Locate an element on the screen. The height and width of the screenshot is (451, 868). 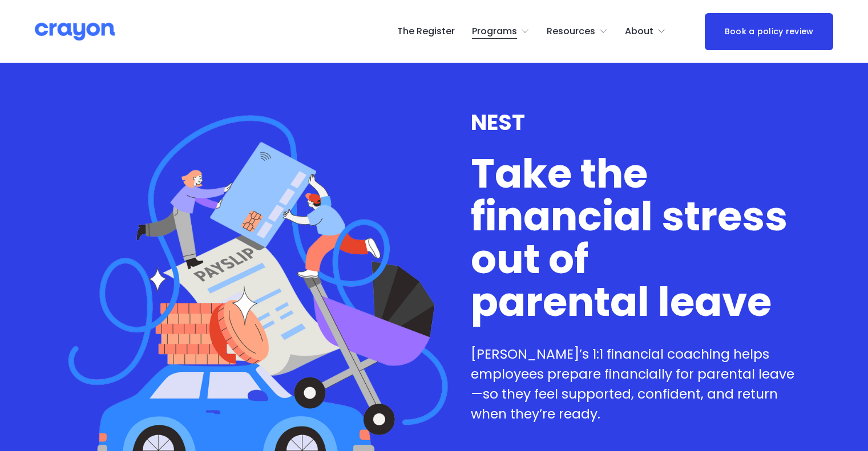
h1: Take the financial stress out of parental leave is located at coordinates (635, 238).